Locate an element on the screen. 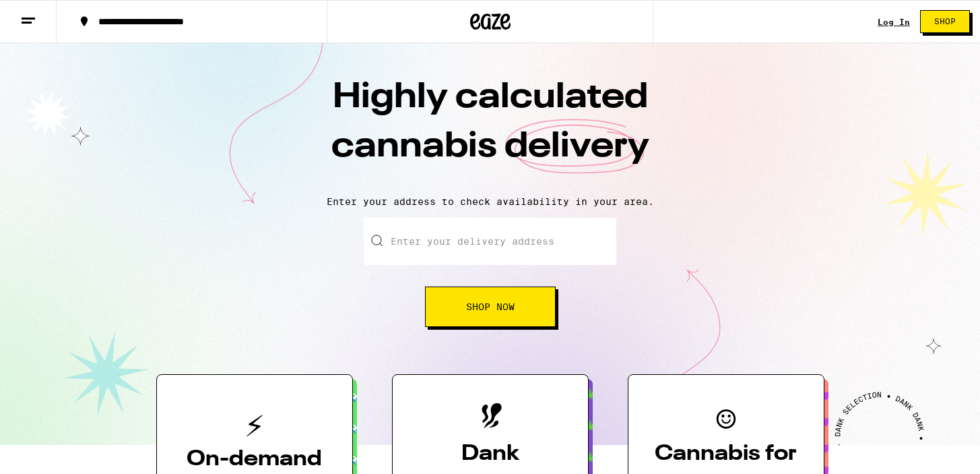  h1: Highly calculated cannabis delivery is located at coordinates (490, 130).